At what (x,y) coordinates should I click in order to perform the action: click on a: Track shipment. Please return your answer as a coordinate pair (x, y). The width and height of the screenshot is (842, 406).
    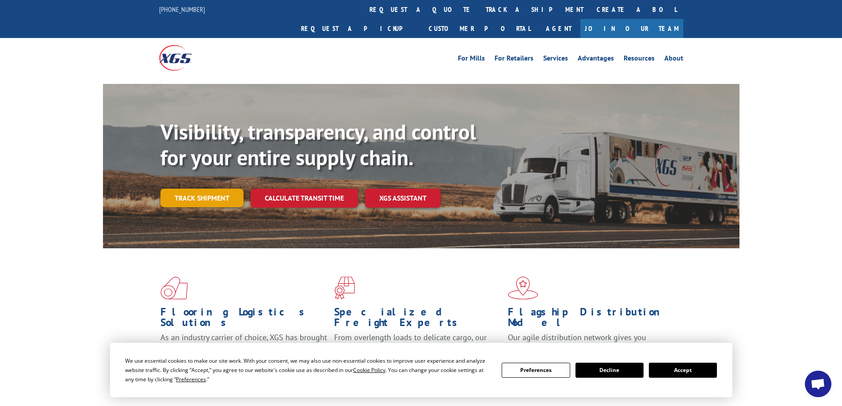
    Looking at the image, I should click on (202, 198).